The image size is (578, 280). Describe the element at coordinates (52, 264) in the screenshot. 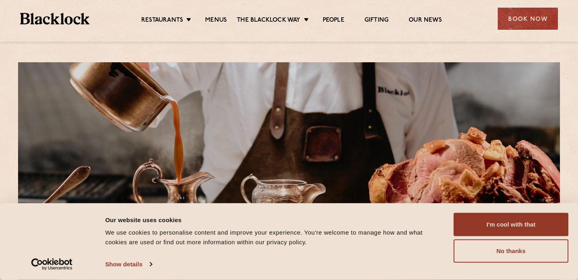

I see `a: Usercentrics Cookiebot - opens in a new window` at that location.